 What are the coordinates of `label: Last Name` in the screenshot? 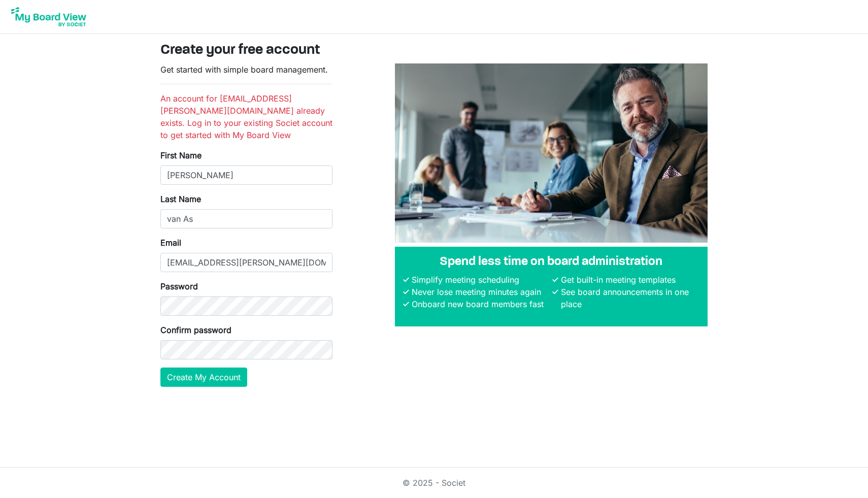 It's located at (181, 199).